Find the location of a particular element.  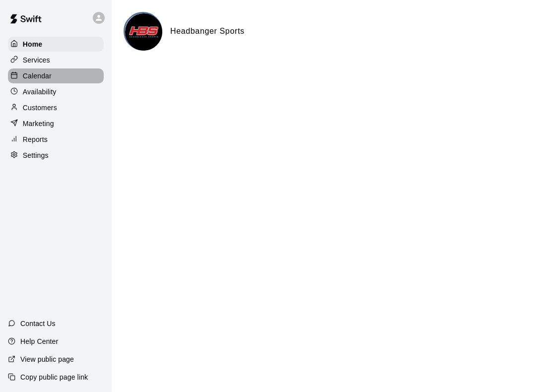

p: Services is located at coordinates (36, 60).